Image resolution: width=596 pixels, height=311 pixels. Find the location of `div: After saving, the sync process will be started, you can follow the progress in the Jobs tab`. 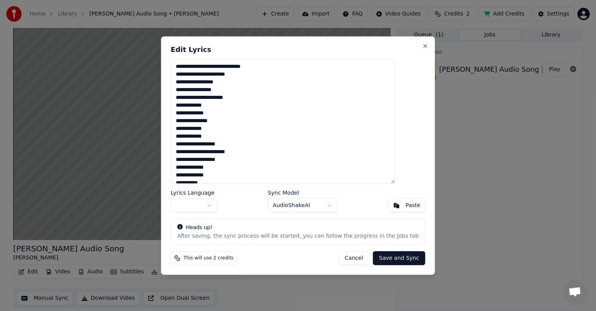

div: After saving, the sync process will be started, you can follow the progress in the Jobs tab is located at coordinates (298, 236).